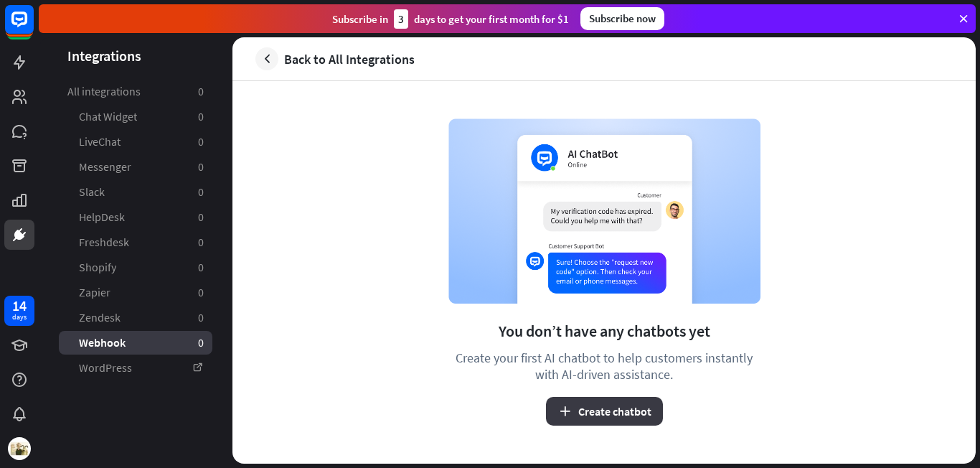 The width and height of the screenshot is (980, 468). What do you see at coordinates (136, 217) in the screenshot?
I see `a: HelpDesk 0` at bounding box center [136, 217].